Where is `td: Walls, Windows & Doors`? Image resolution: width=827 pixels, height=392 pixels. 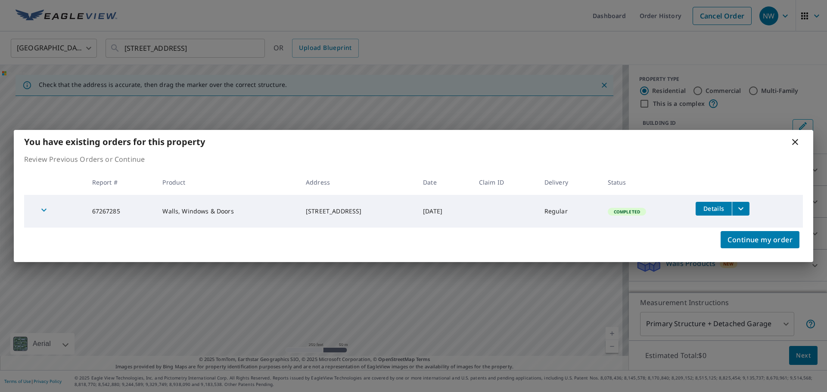 td: Walls, Windows & Doors is located at coordinates (227, 211).